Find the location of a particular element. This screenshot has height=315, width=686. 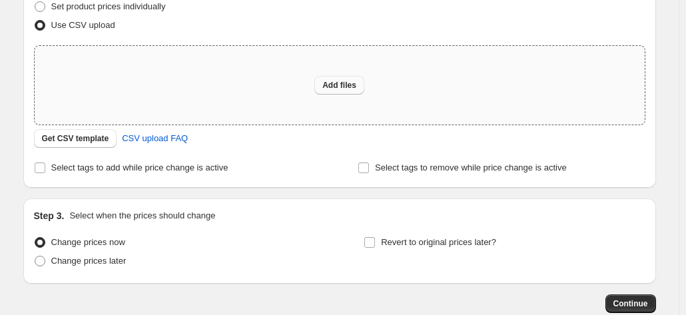

h2: Step 3. is located at coordinates (49, 216).